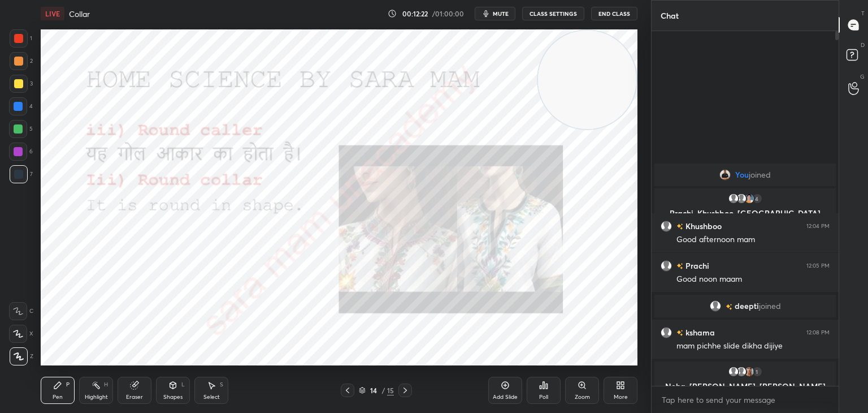 The width and height of the screenshot is (868, 413). I want to click on span: deepti, so click(746, 306).